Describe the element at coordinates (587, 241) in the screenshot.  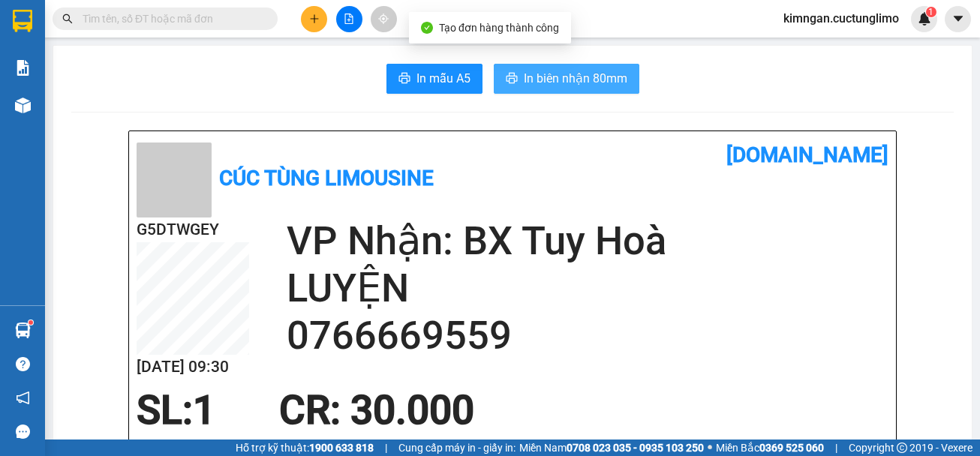
I see `h2: VP Nhận: BX Tuy Hoà` at that location.